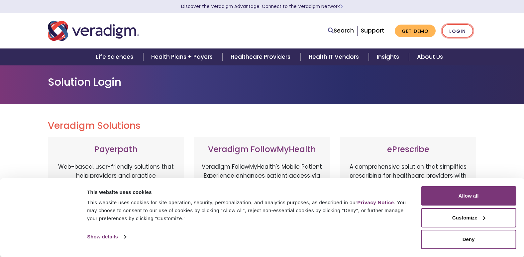 The image size is (524, 257). I want to click on button: Allow all, so click(469, 196).